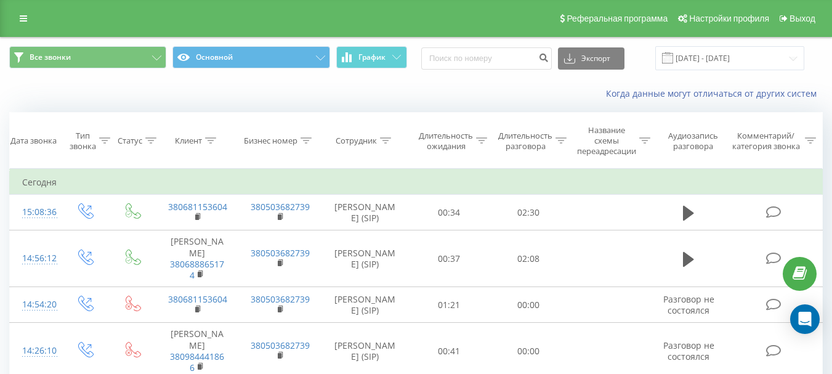  I want to click on a: 380688865174, so click(197, 269).